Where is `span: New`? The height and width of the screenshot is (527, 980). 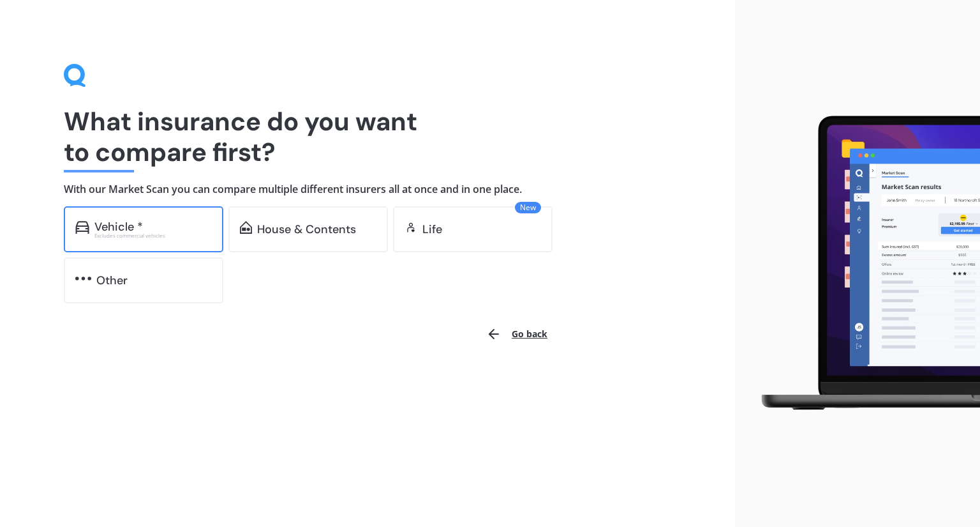 span: New is located at coordinates (528, 208).